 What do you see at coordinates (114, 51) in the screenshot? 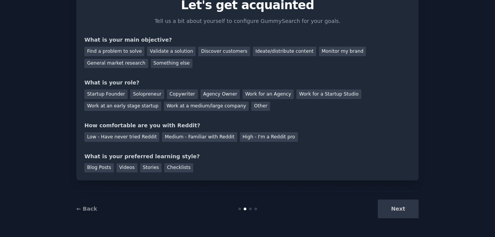
I see `div: Find a problem to solve` at bounding box center [114, 51].